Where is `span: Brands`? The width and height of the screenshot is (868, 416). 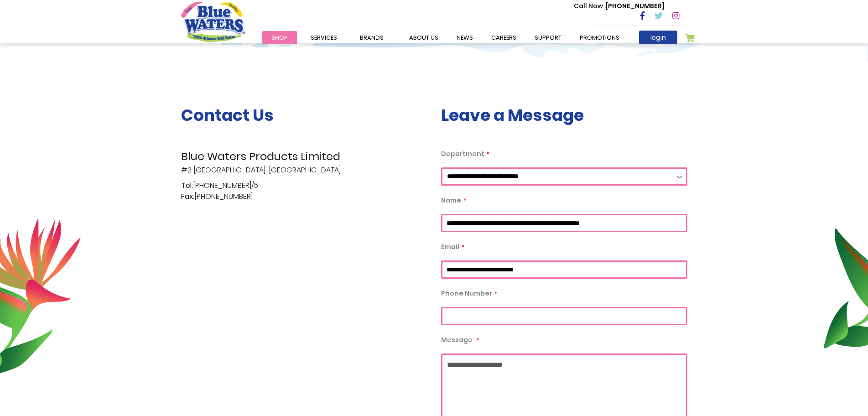 span: Brands is located at coordinates (372, 37).